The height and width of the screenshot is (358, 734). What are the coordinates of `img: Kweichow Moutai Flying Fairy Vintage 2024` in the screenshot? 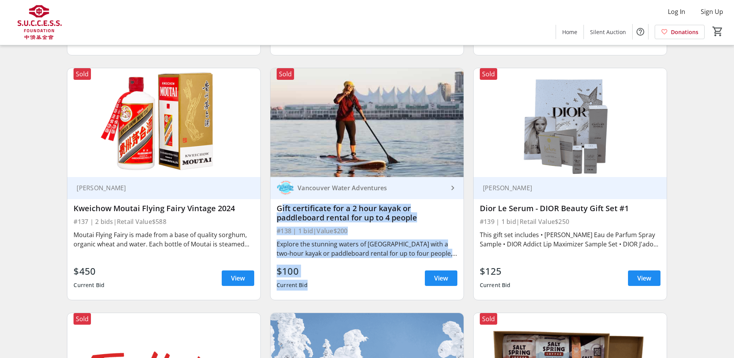 It's located at (164, 122).